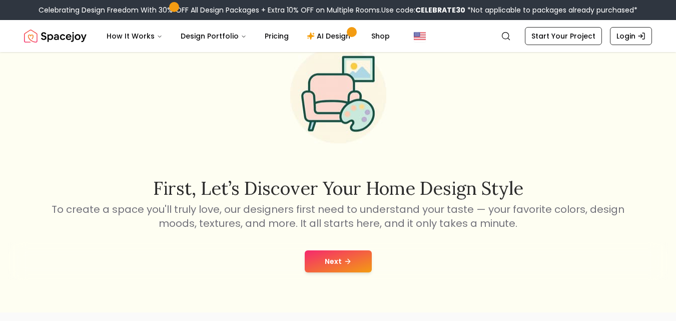 The width and height of the screenshot is (676, 321). What do you see at coordinates (420, 36) in the screenshot?
I see `img: United States` at bounding box center [420, 36].